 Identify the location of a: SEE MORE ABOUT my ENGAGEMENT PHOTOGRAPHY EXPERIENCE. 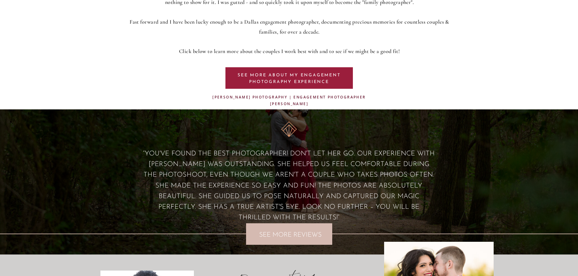
(289, 78).